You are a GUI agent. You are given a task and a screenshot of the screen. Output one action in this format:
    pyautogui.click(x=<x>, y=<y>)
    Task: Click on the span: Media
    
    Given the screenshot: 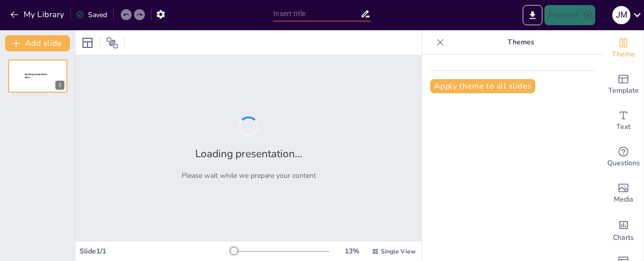 What is the action you would take?
    pyautogui.click(x=623, y=200)
    